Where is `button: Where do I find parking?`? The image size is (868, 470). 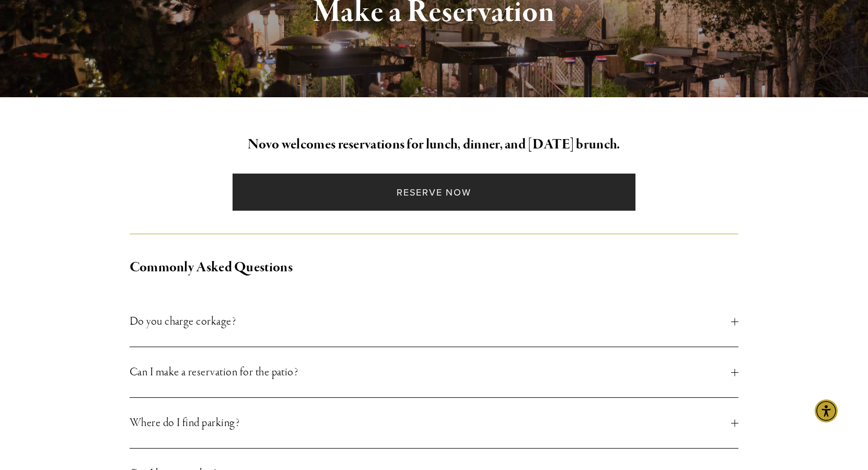 button: Where do I find parking? is located at coordinates (434, 423).